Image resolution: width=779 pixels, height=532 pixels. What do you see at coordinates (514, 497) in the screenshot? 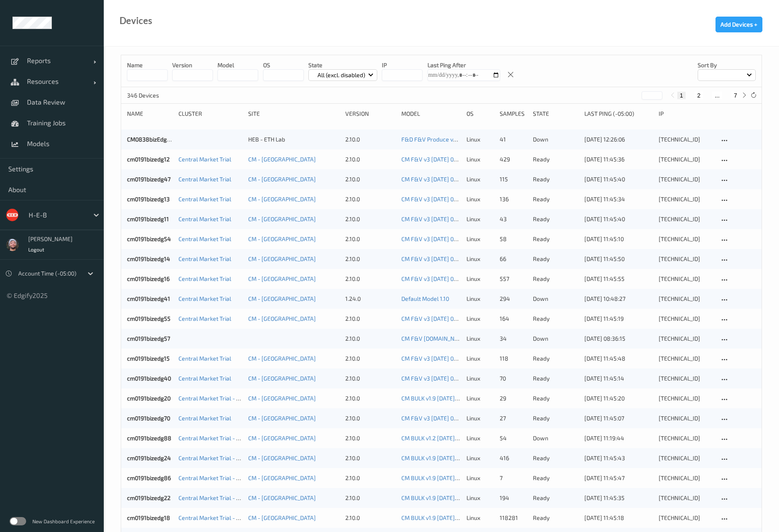
I see `div: 194` at bounding box center [514, 497].